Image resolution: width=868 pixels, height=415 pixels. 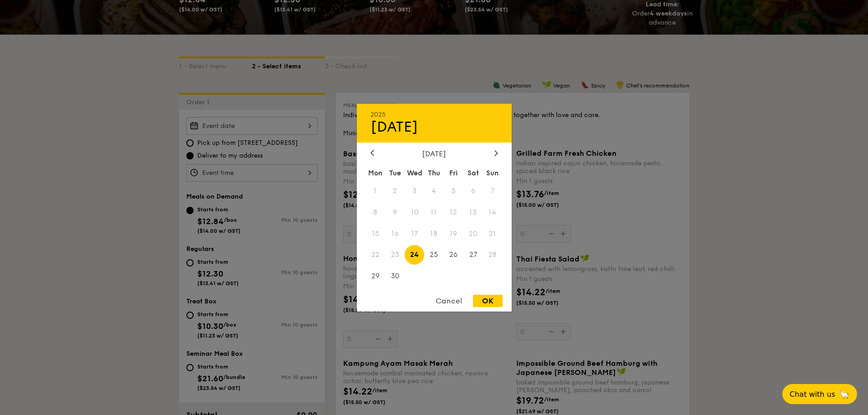 What do you see at coordinates (492, 190) in the screenshot?
I see `span: 7` at bounding box center [492, 190].